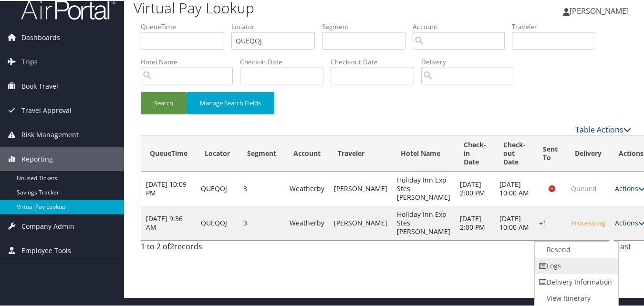  Describe the element at coordinates (575, 249) in the screenshot. I see `a: Resend` at that location.